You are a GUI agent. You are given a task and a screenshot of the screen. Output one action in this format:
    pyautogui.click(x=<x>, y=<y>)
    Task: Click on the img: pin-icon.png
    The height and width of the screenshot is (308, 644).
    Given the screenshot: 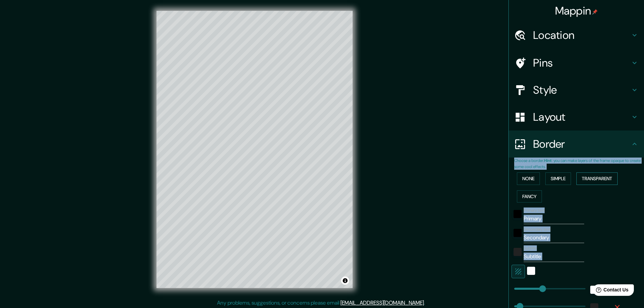 What is the action you would take?
    pyautogui.click(x=595, y=12)
    